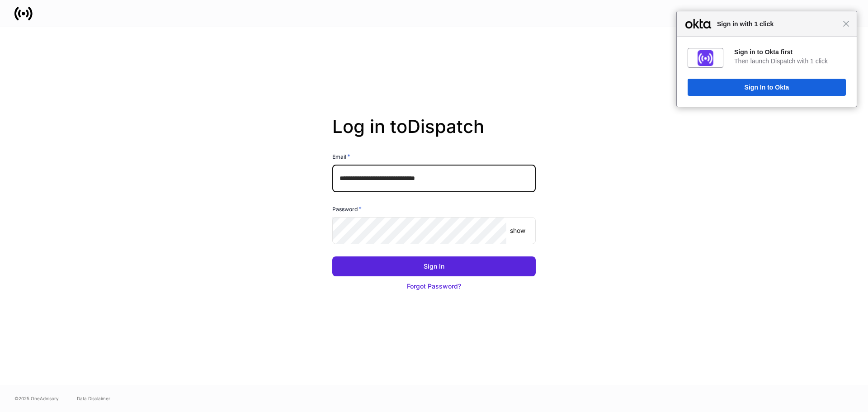 The width and height of the screenshot is (868, 412). What do you see at coordinates (518, 231) in the screenshot?
I see `p: show` at bounding box center [518, 231].